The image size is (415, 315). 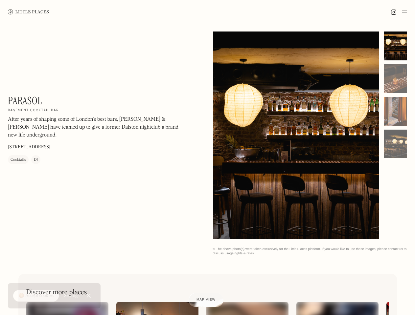 I want to click on div: Settings, so click(x=72, y=296).